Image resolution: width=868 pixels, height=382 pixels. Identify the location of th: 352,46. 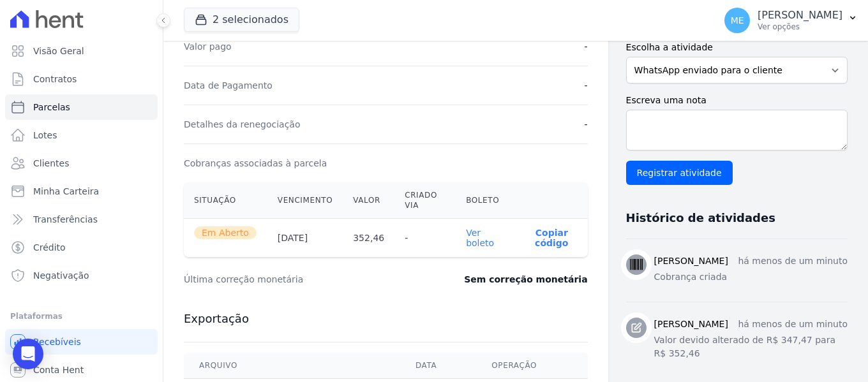
(368, 238).